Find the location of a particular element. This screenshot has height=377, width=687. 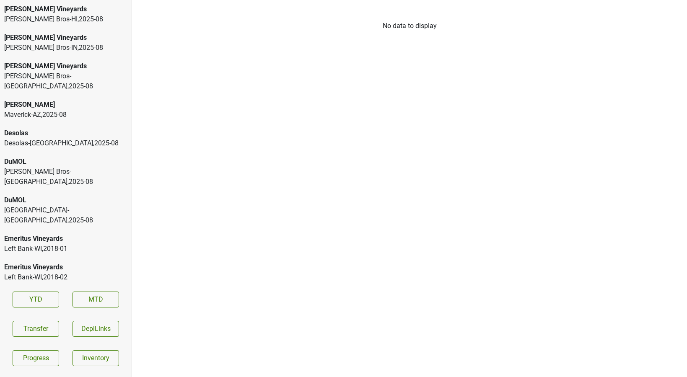

a: Inventory is located at coordinates (96, 358).